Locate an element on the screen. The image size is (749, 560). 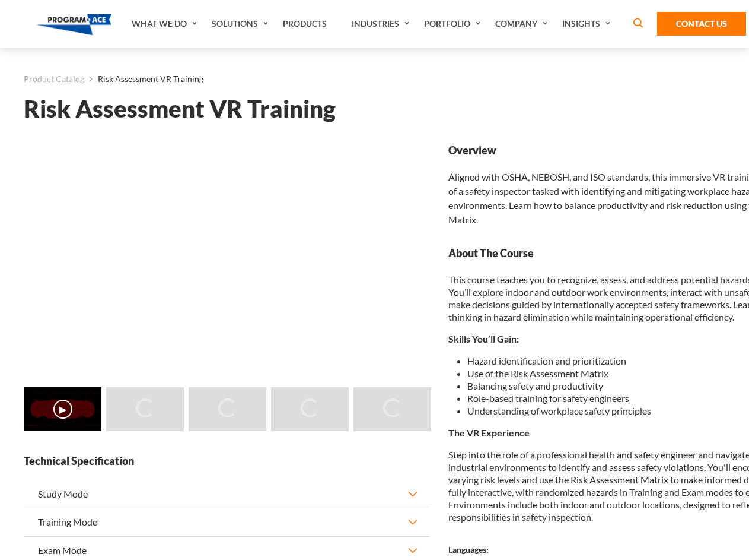
button: Study Mode is located at coordinates (226, 493).